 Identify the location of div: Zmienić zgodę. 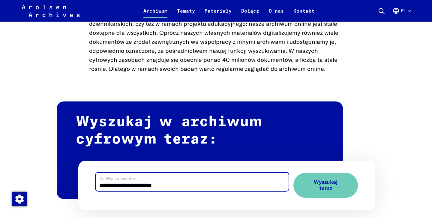
(19, 199).